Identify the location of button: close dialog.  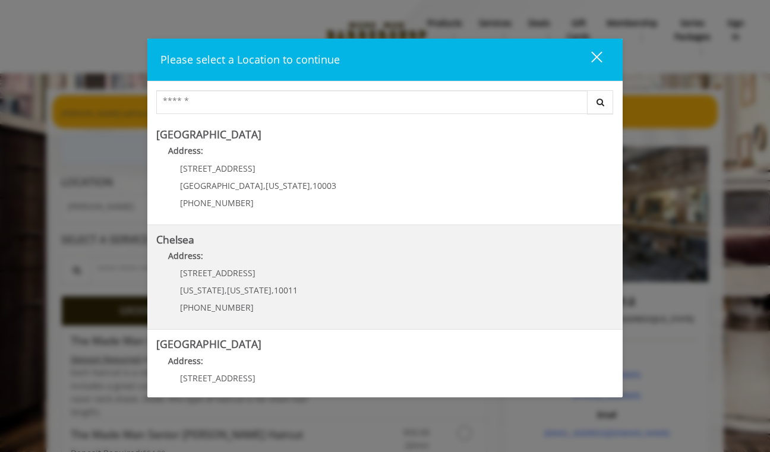
(590, 59).